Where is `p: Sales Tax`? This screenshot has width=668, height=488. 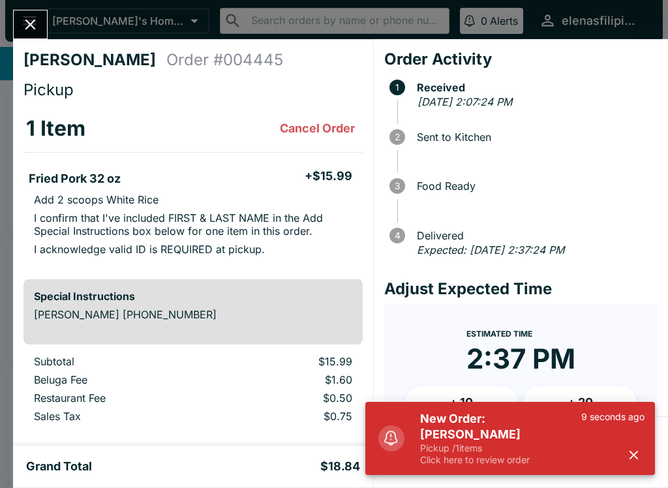 p: Sales Tax is located at coordinates (120, 416).